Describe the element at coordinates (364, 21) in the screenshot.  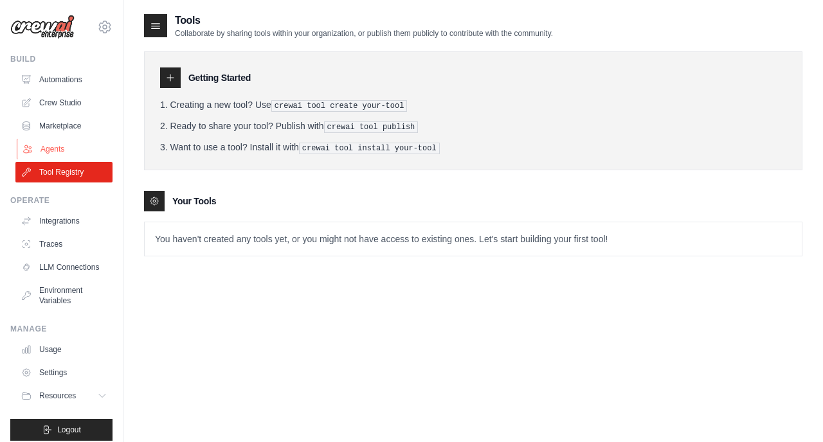
I see `h2: Tools` at that location.